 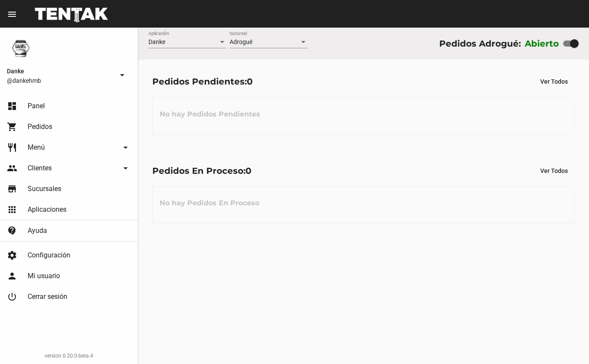 What do you see at coordinates (40, 168) in the screenshot?
I see `span: Clientes` at bounding box center [40, 168].